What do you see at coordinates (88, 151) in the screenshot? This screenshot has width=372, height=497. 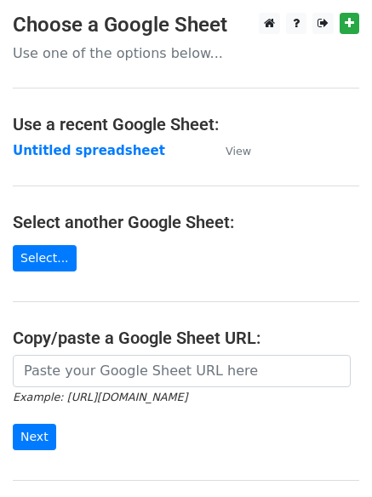 I see `strong: Untitled spreadsheet` at bounding box center [88, 151].